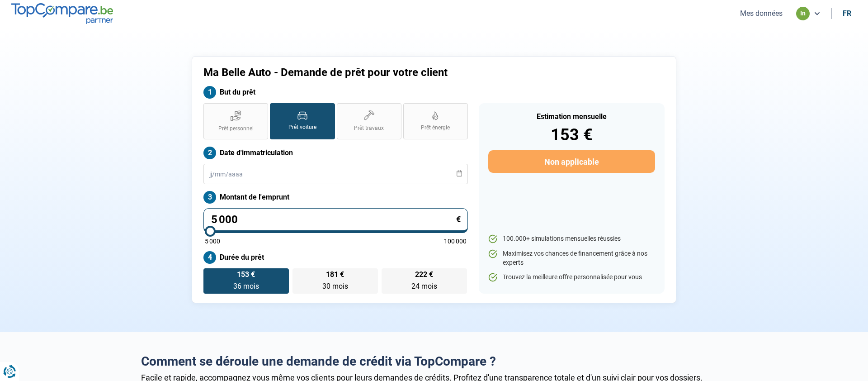 The height and width of the screenshot is (381, 868). Describe the element at coordinates (212, 241) in the screenshot. I see `span: 5 000` at that location.